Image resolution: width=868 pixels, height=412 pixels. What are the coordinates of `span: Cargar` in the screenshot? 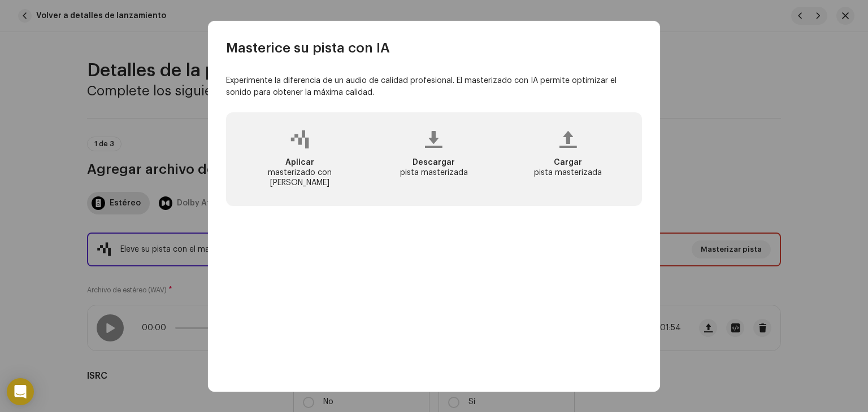 It's located at (568, 163).